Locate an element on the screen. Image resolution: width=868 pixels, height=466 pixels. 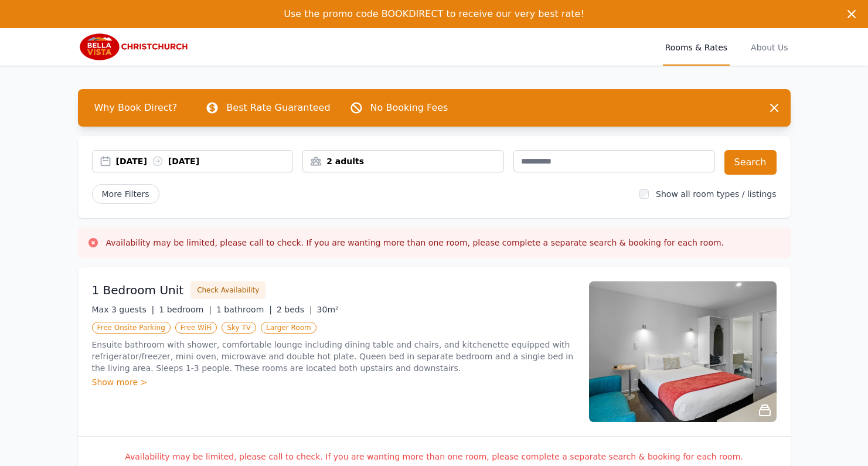
span: Free Onsite Parking is located at coordinates (131, 328).